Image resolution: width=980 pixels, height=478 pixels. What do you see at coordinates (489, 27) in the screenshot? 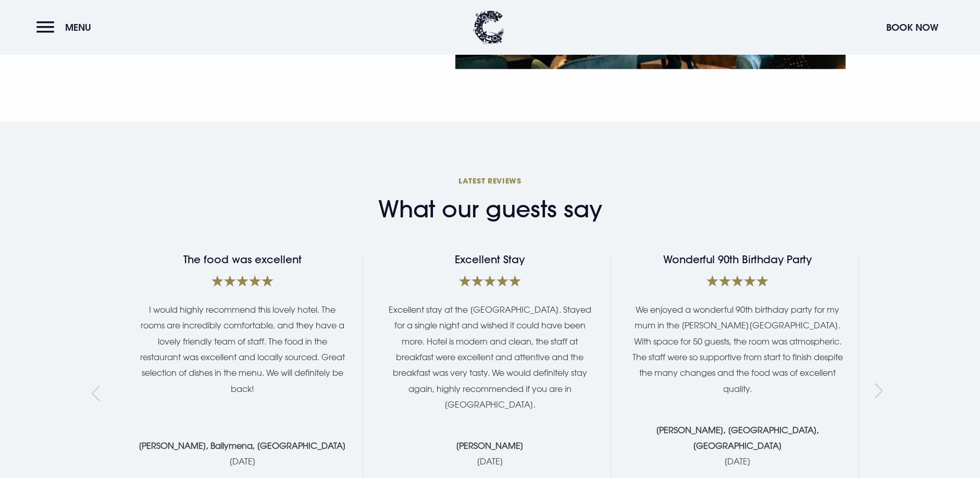
I see `img: Clandeboye Lodge` at bounding box center [489, 27].